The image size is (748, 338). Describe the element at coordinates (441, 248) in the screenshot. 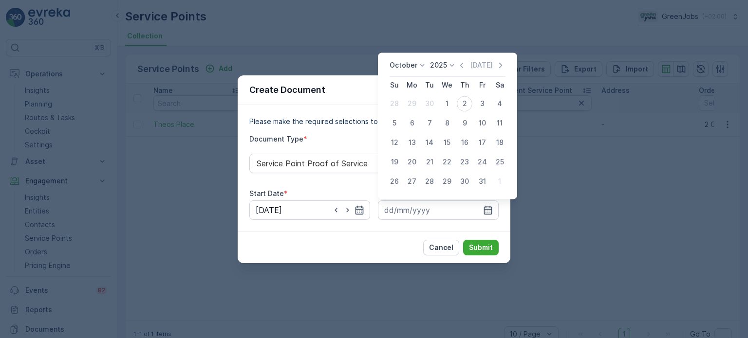

I see `button: Cancel` at that location.